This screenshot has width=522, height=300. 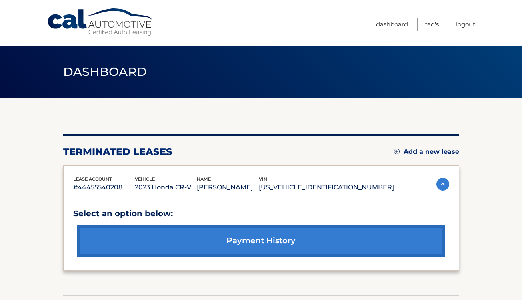 What do you see at coordinates (261, 214) in the screenshot?
I see `p: Select an option below:` at bounding box center [261, 214].